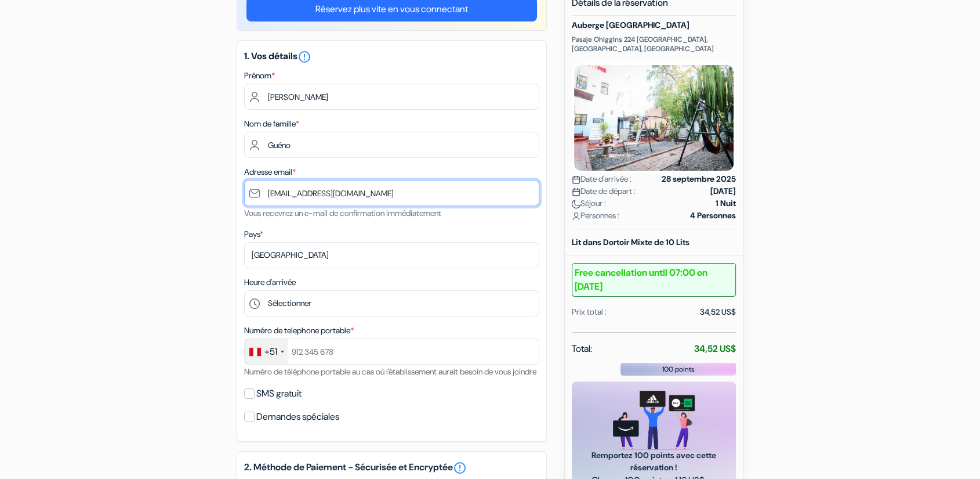  I want to click on span: Remportez 100 points avec cette réservation !, so click(654, 461).